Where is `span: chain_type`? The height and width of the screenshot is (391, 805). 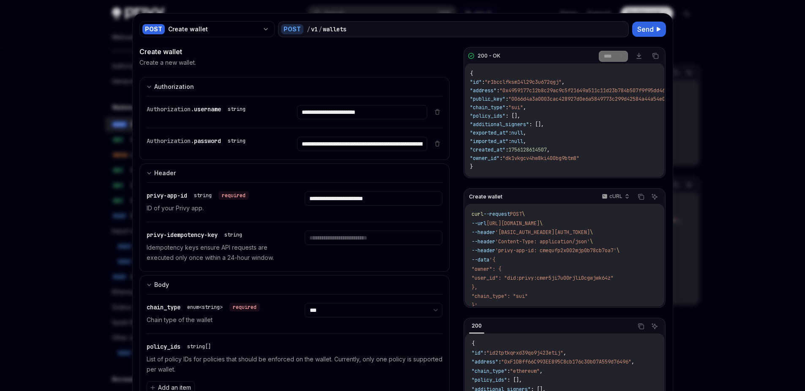 span: chain_type is located at coordinates (164, 307).